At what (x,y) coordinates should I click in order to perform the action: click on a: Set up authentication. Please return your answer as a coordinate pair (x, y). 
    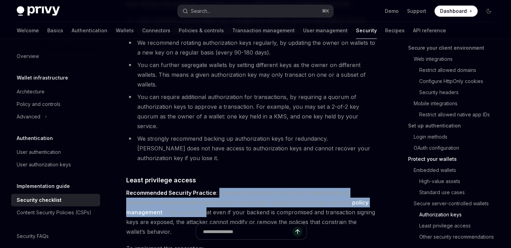
    Looking at the image, I should click on (454, 126).